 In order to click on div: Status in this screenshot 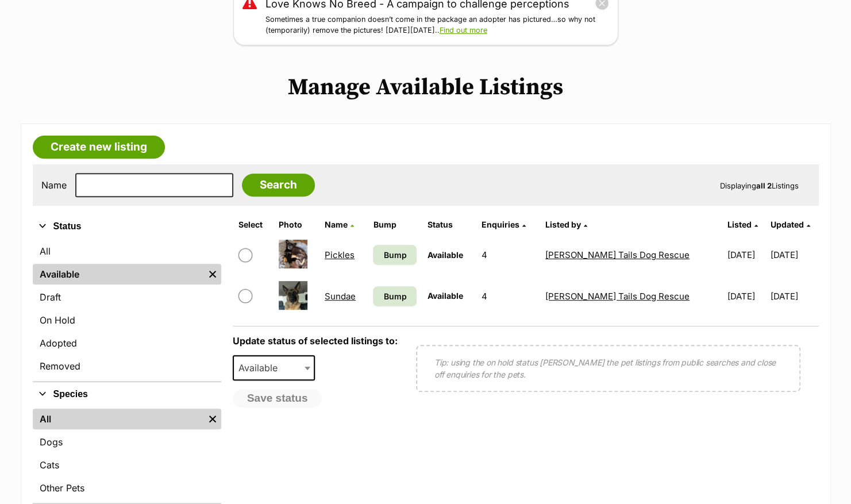, I will do `click(127, 310)`.